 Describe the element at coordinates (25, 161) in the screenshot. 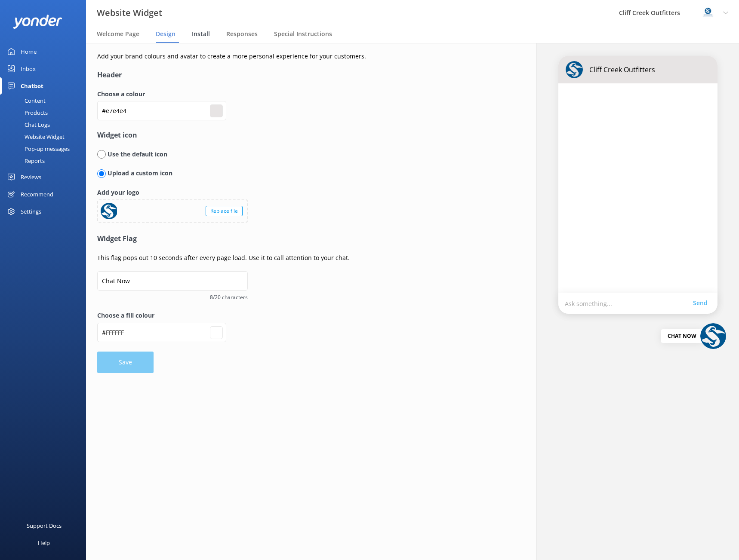

I see `div: Reports` at that location.